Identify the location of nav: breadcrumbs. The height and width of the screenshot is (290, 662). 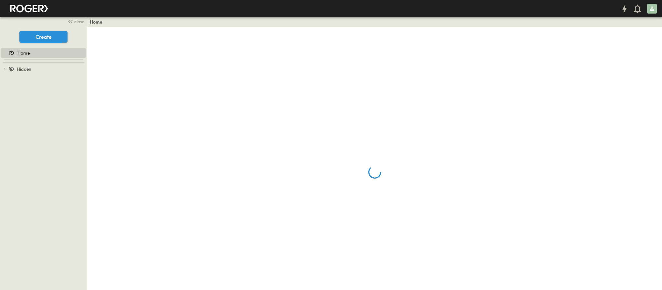
(98, 22).